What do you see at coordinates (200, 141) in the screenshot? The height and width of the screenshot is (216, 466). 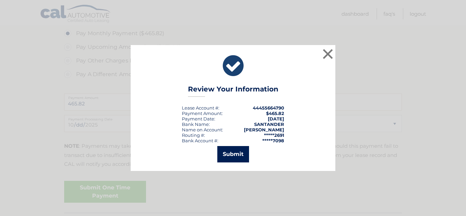 I see `div: Bank Account #:` at bounding box center [200, 141].